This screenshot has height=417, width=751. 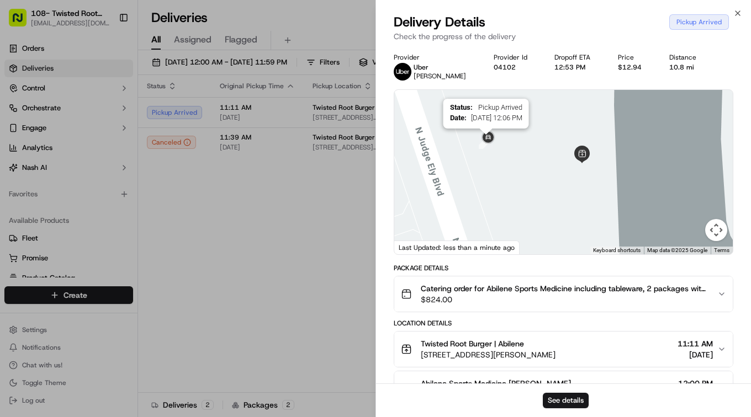 I want to click on span: Date :, so click(x=457, y=118).